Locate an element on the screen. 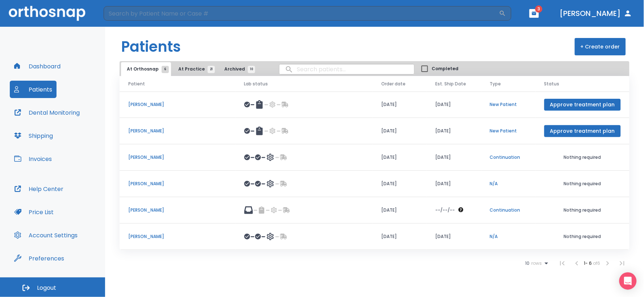 The width and height of the screenshot is (644, 297). div: Tooltip anchor is located at coordinates (66, 258).